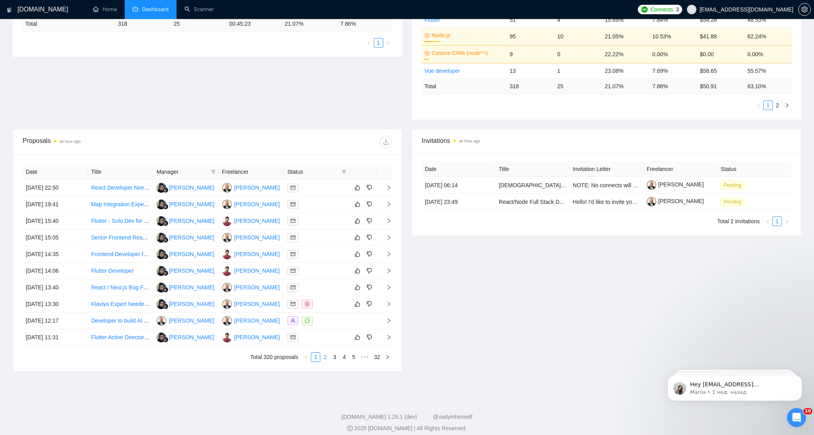 The width and height of the screenshot is (814, 435). I want to click on td: 21.05%, so click(625, 36).